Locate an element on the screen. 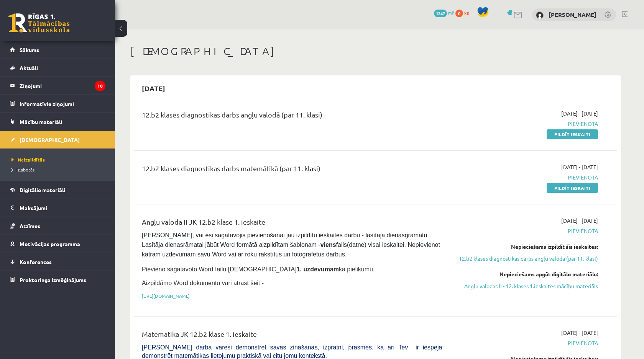 The height and width of the screenshot is (359, 644). span: 0 is located at coordinates (459, 13).